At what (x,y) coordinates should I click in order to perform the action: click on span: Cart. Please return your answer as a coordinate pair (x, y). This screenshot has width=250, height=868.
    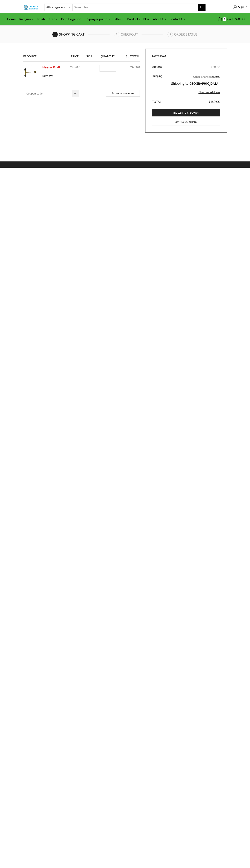
    Looking at the image, I should click on (230, 19).